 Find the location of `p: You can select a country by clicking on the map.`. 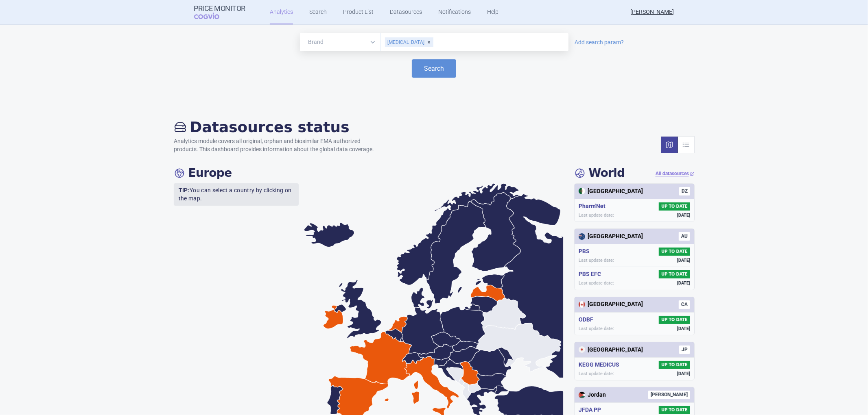

p: You can select a country by clicking on the map. is located at coordinates (236, 194).